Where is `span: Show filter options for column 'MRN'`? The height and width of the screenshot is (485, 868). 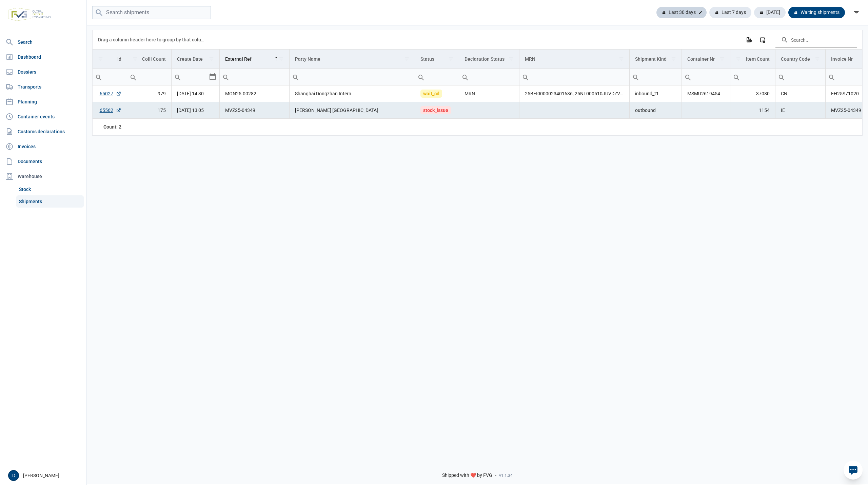
span: Show filter options for column 'MRN' is located at coordinates (621, 59).